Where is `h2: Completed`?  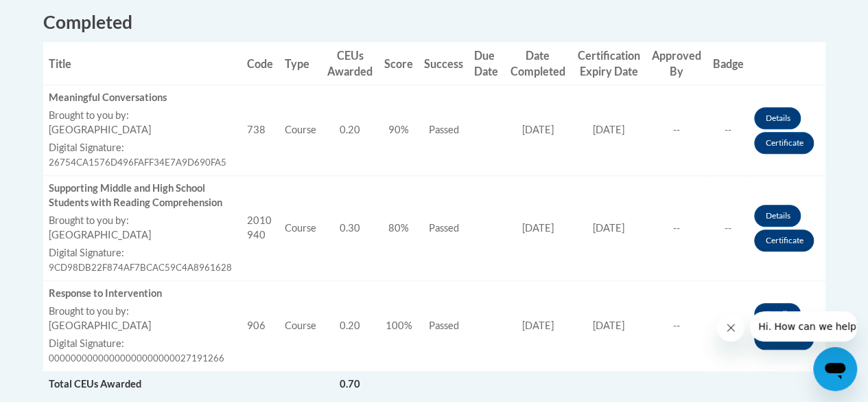
h2: Completed is located at coordinates (434, 22).